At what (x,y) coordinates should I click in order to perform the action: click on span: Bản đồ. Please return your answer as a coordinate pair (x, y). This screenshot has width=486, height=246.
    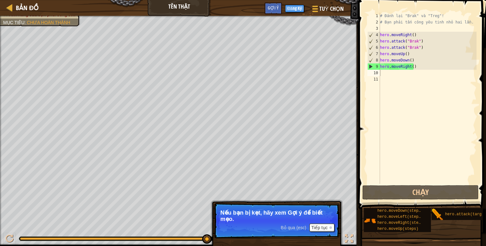
    Looking at the image, I should click on (27, 8).